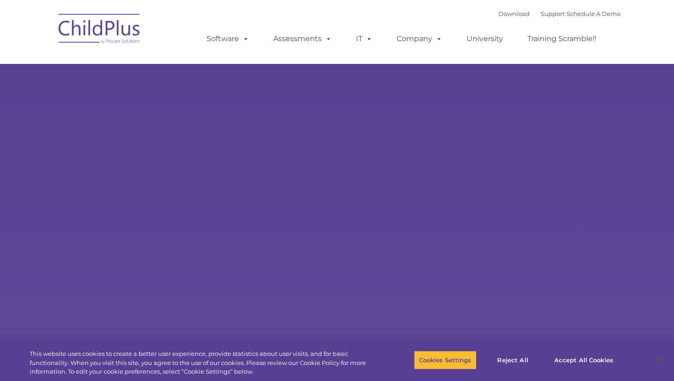  Describe the element at coordinates (484, 39) in the screenshot. I see `a: University` at that location.